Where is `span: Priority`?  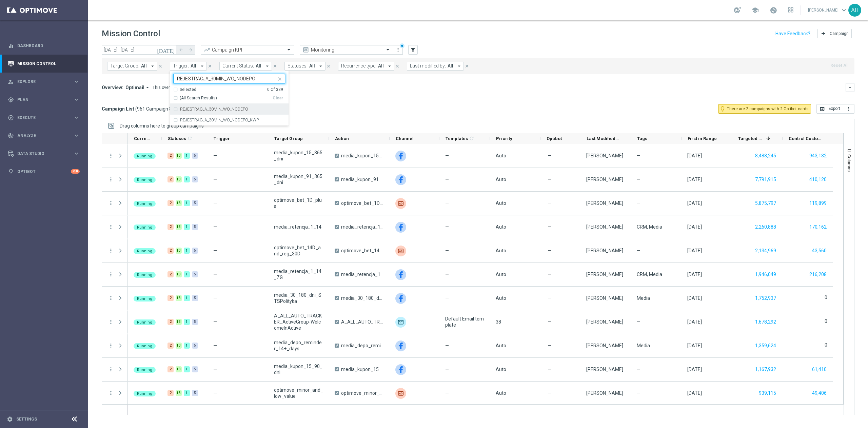
span: Priority is located at coordinates (504, 138).